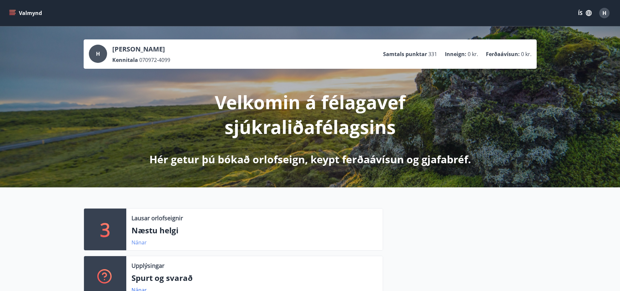 The width and height of the screenshot is (620, 291). Describe the element at coordinates (139, 242) in the screenshot. I see `a: Nánar` at that location.